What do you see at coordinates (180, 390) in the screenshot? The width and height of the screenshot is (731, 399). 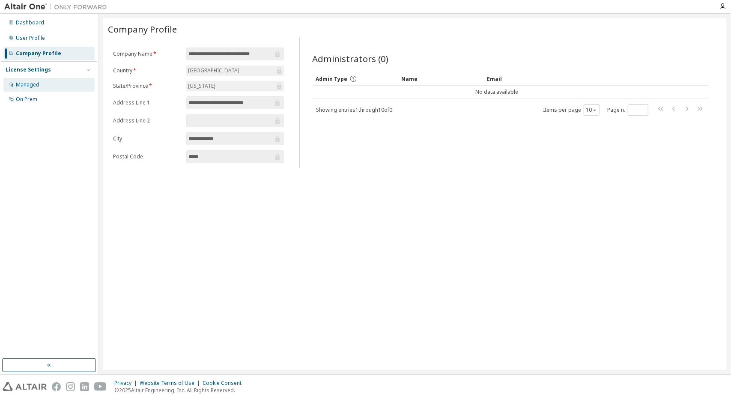 I see `p: © 2025 Altair Engineering, Inc. All Rights Reserved.` at bounding box center [180, 390].